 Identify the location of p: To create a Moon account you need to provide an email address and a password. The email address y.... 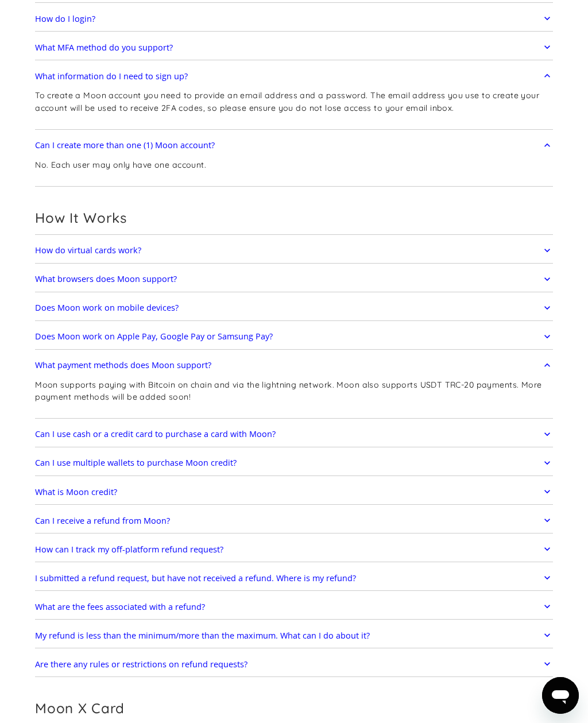
(294, 102).